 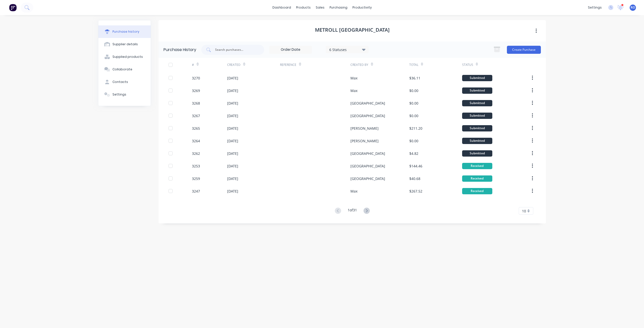 I want to click on input: Order Date, so click(x=291, y=50).